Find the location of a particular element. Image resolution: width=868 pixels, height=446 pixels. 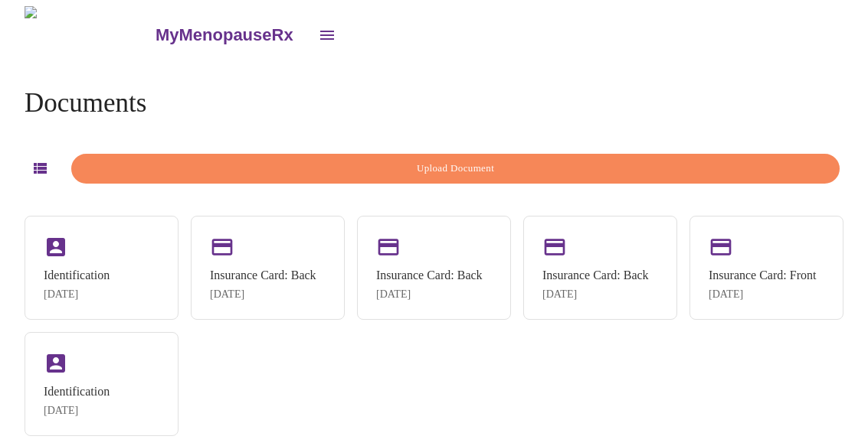

a: MyMenopauseRx is located at coordinates (231, 35).